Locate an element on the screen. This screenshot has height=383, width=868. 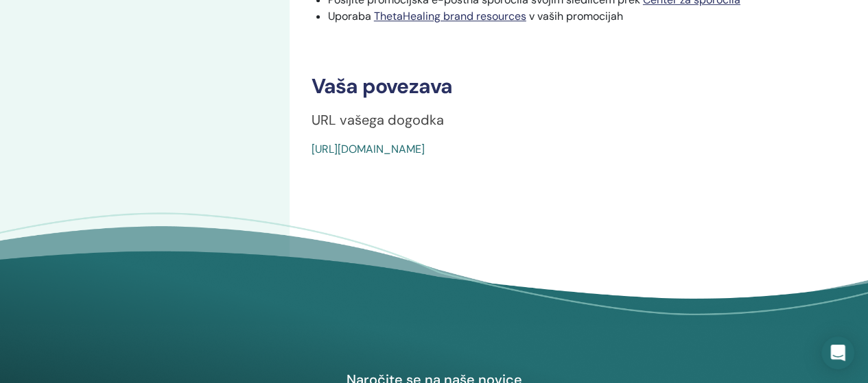
a: ThetaHealing brand resources is located at coordinates (450, 16).